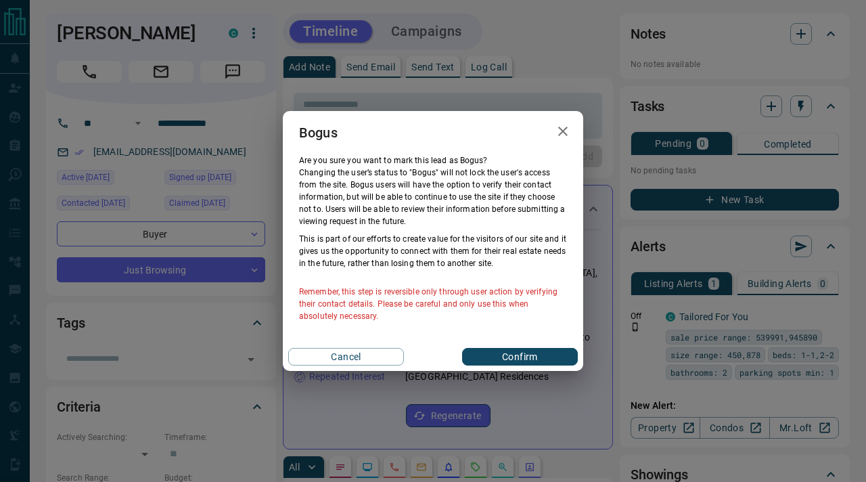  What do you see at coordinates (433, 160) in the screenshot?
I see `p: Are you sure you want to mark this lead as Bogus ?` at bounding box center [433, 160].